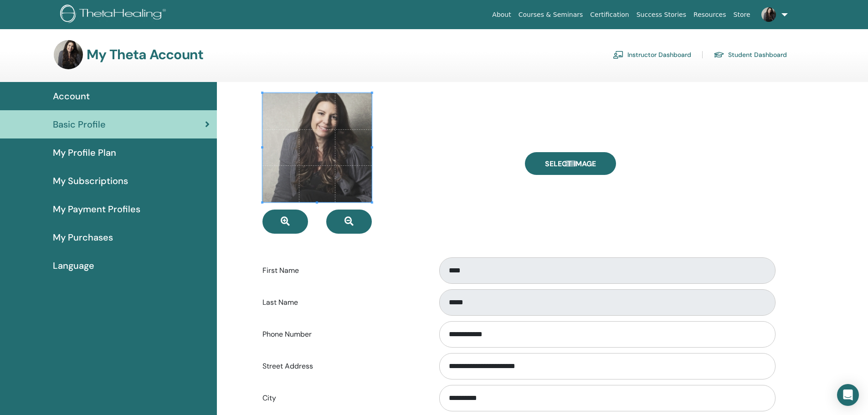 This screenshot has height=415, width=868. I want to click on div: Open Intercom Messenger, so click(848, 395).